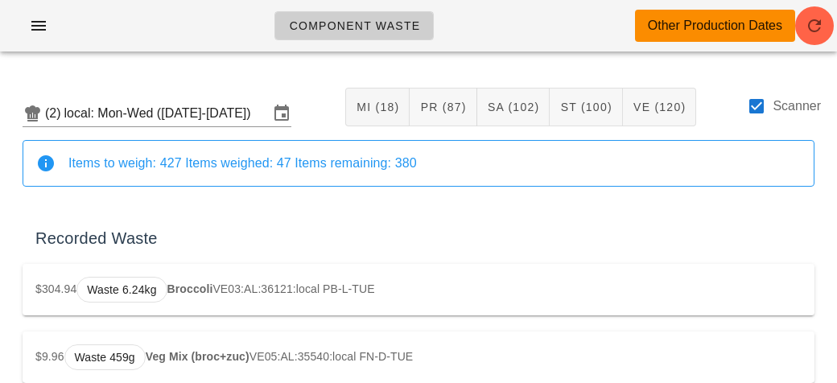 The image size is (837, 383). What do you see at coordinates (354, 26) in the screenshot?
I see `span: Component Waste` at bounding box center [354, 26].